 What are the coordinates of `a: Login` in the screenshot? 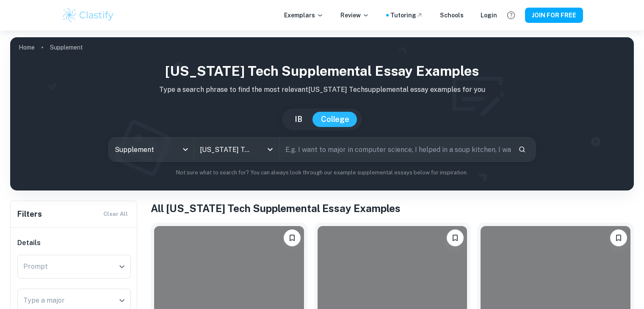 It's located at (488, 15).